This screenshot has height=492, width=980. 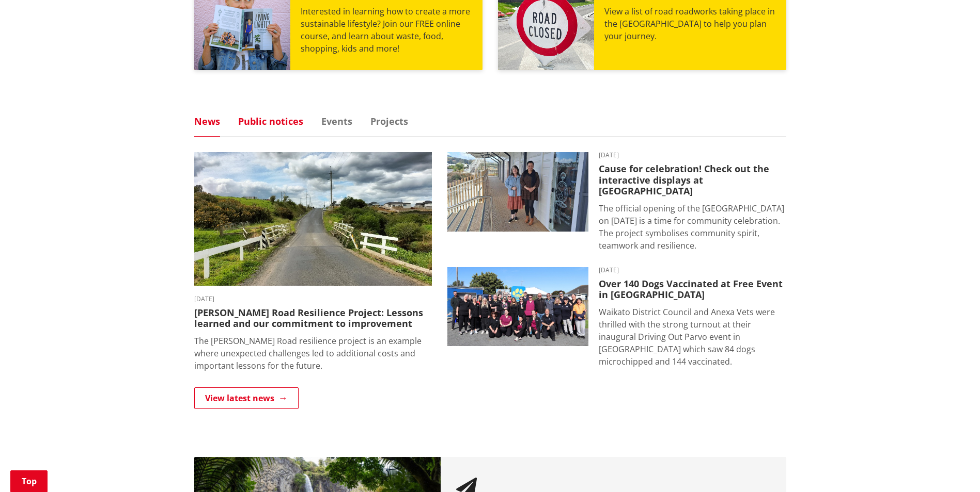 What do you see at coordinates (389, 122) in the screenshot?
I see `a: Projects` at bounding box center [389, 122].